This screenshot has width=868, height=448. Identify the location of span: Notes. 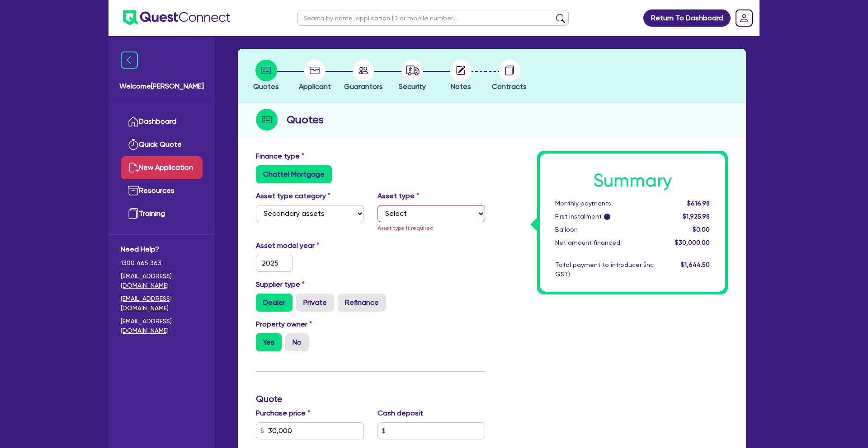
(461, 86).